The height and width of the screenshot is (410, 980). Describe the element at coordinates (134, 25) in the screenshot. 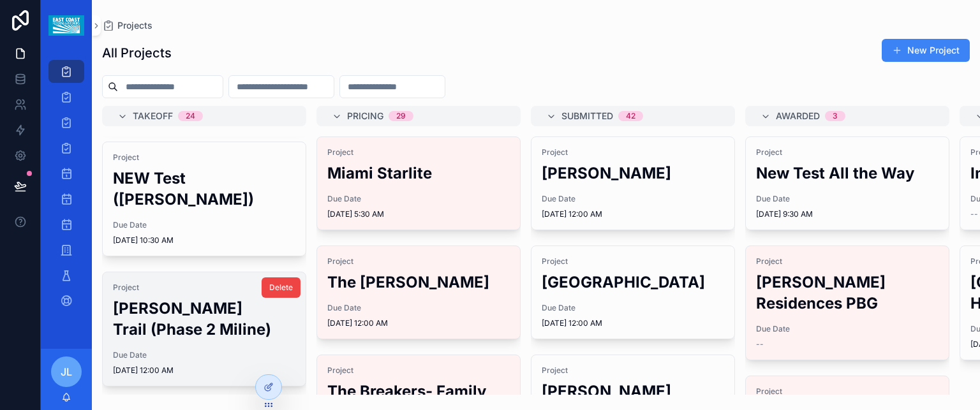

I see `span: Projects` at that location.